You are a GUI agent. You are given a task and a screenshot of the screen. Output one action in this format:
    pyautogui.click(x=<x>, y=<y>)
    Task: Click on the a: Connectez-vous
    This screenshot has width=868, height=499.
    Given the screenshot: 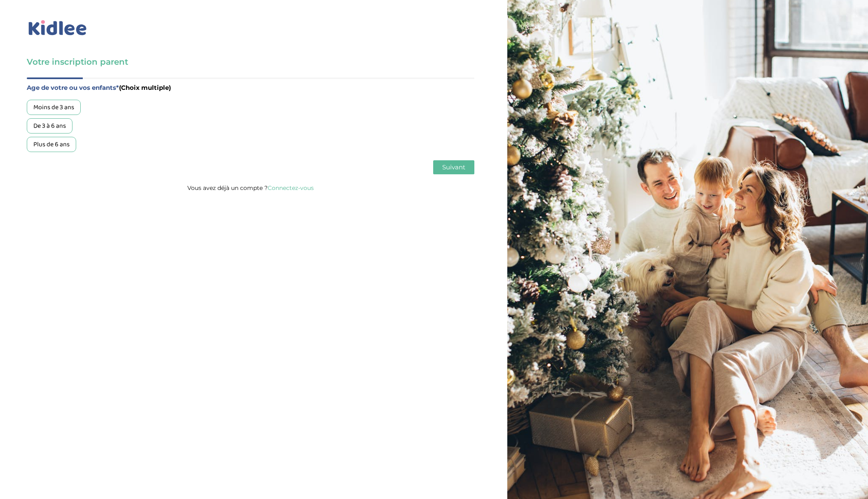 What is the action you would take?
    pyautogui.click(x=291, y=188)
    